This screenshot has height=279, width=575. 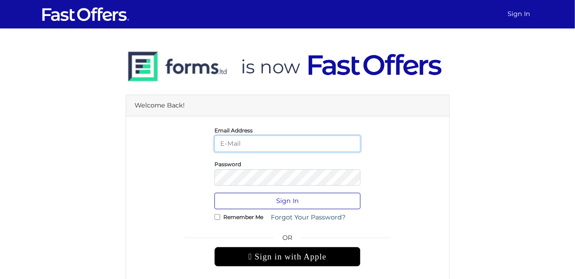 I want to click on label: Remember Me, so click(x=243, y=217).